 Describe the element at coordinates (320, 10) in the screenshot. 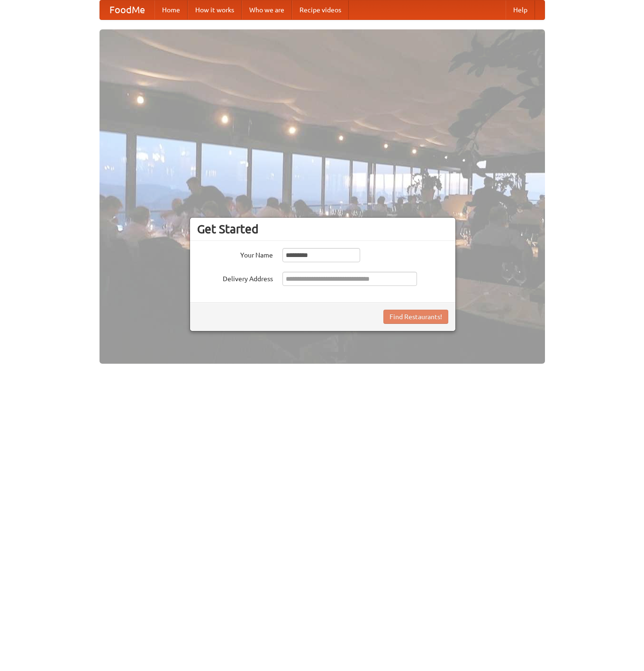

I see `a: Recipe videos` at that location.